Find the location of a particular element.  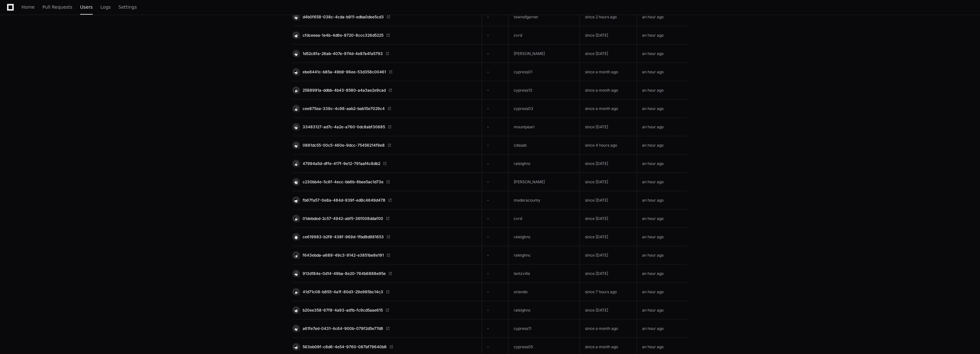

a: c230bb4e-5c6f-4ecc-bb6b-8bee5ac1d73e is located at coordinates (384, 182).